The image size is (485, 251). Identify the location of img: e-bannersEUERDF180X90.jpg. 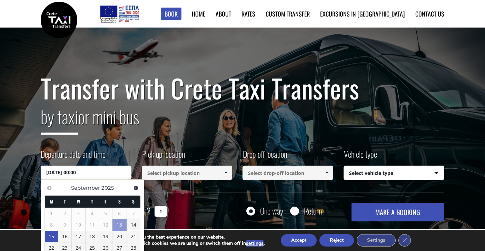
(119, 14).